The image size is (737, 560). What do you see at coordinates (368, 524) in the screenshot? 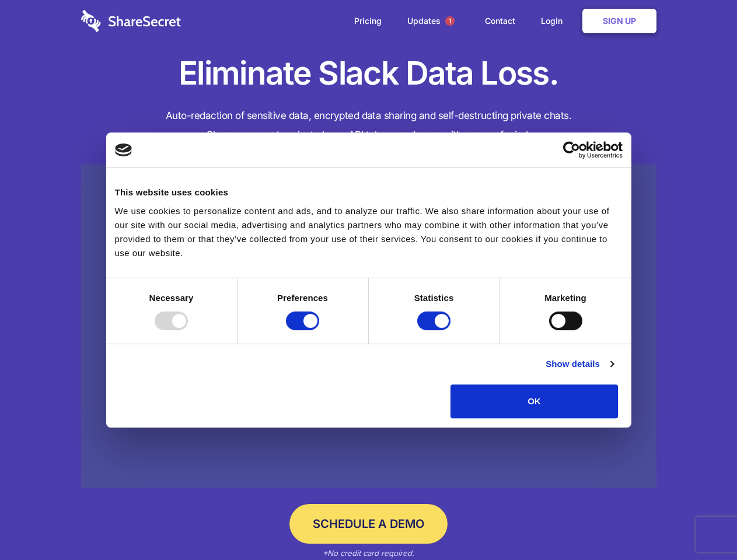
I see `a: Schedule a Demo` at bounding box center [368, 524].